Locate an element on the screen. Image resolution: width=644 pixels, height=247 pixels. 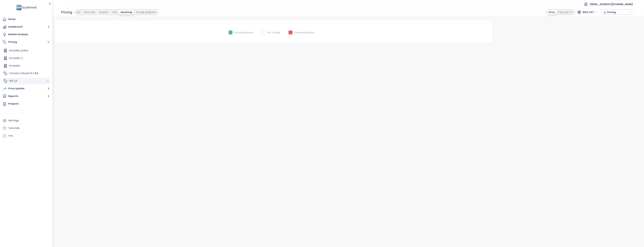
div: Floor plan is located at coordinates (90, 12).